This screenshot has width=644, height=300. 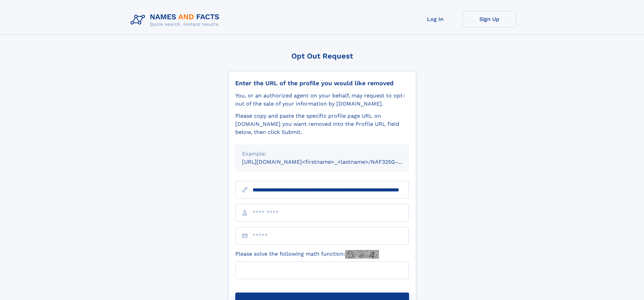 I want to click on div: Opt Out Request, so click(x=322, y=56).